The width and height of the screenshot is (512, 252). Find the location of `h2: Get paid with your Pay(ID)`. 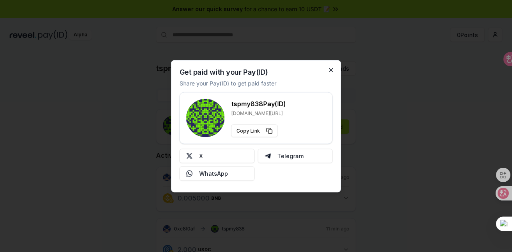

h2: Get paid with your Pay(ID) is located at coordinates (224, 72).